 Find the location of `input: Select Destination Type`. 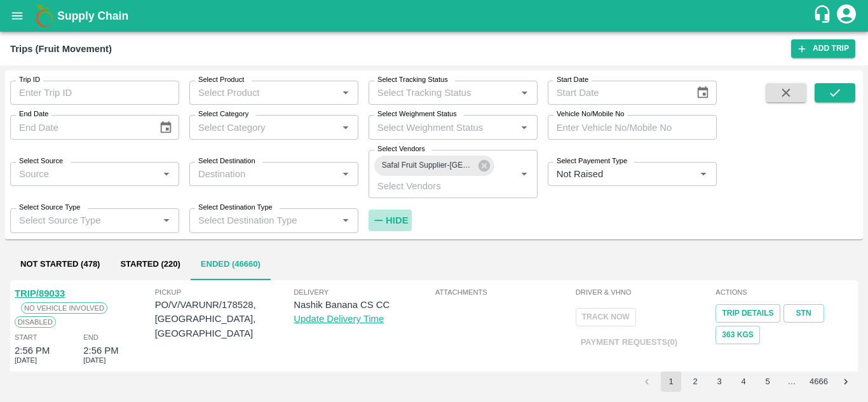

input: Select Destination Type is located at coordinates (263, 220).